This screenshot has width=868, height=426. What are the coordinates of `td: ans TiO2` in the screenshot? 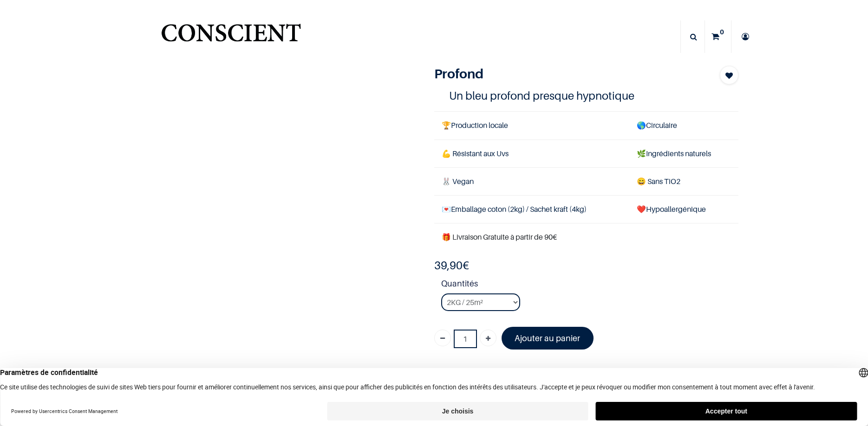 It's located at (684, 181).